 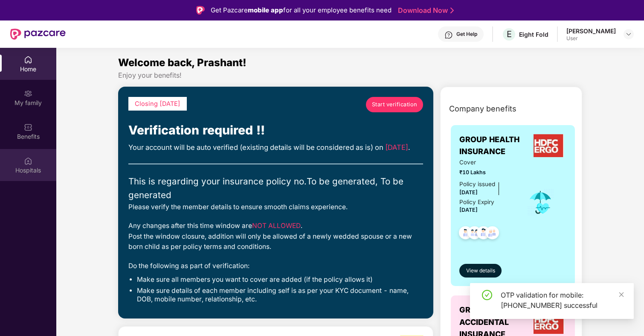 I want to click on div: Eight Fold, so click(x=533, y=34).